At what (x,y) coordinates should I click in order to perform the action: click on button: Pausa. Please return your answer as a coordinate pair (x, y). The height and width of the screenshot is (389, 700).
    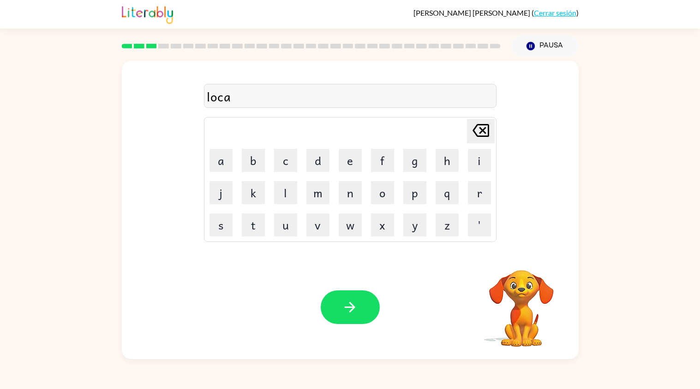
    Looking at the image, I should click on (545, 46).